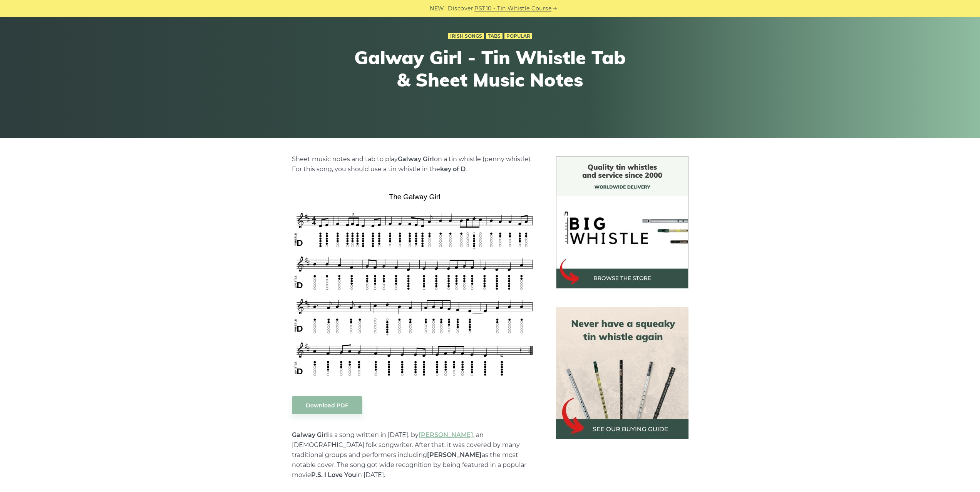 The height and width of the screenshot is (492, 980). What do you see at coordinates (622, 373) in the screenshot?
I see `img: tin whistle buying guide` at bounding box center [622, 373].